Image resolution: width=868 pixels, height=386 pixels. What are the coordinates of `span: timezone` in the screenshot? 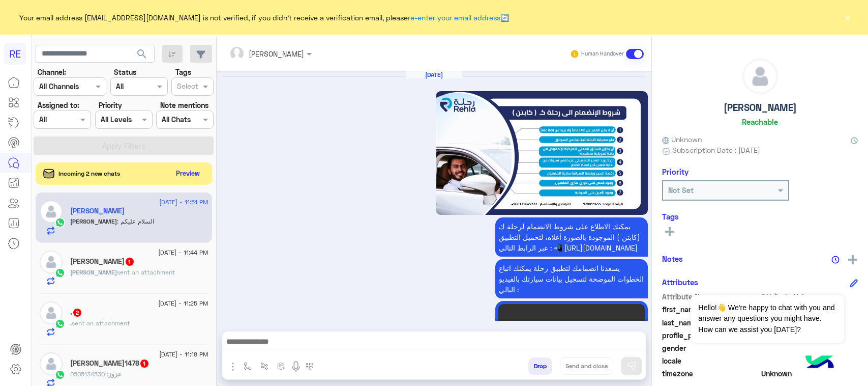 It's located at (710, 373).